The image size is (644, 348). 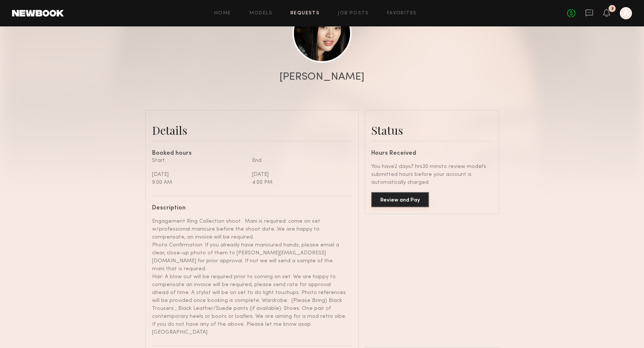 What do you see at coordinates (222, 13) in the screenshot?
I see `a: Home` at bounding box center [222, 13].